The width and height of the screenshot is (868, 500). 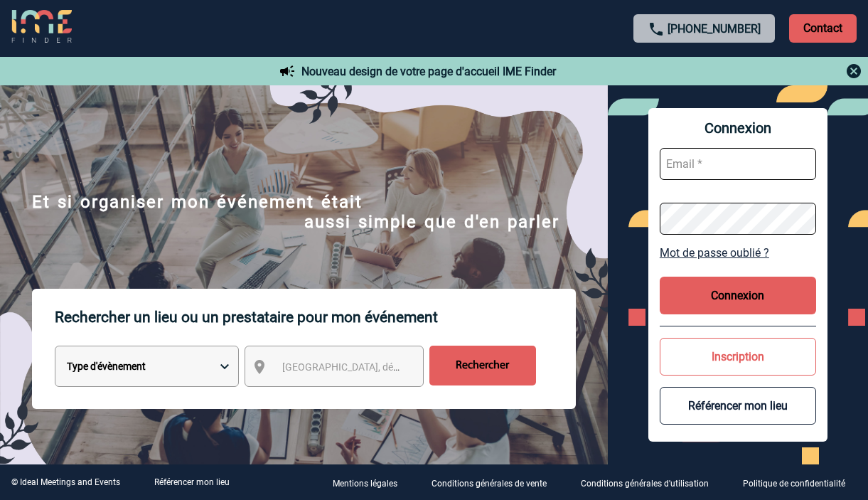 I want to click on div: © Ideal Meetings and Events, so click(x=65, y=482).